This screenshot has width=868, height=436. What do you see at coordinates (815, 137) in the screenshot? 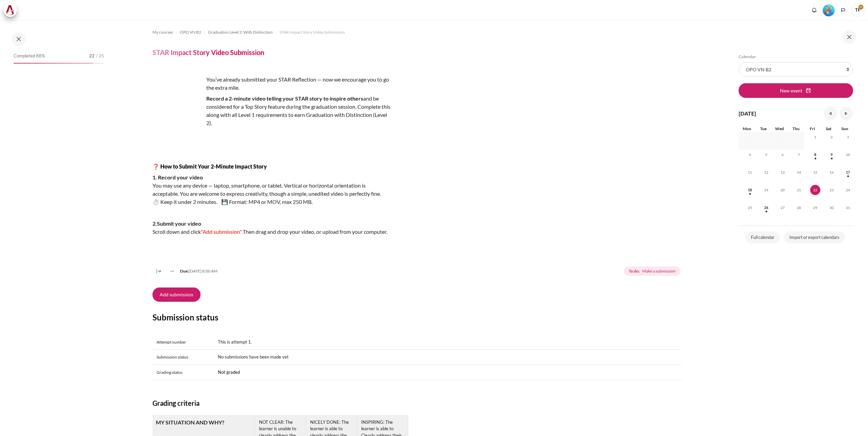
I see `span: 1` at bounding box center [815, 137].